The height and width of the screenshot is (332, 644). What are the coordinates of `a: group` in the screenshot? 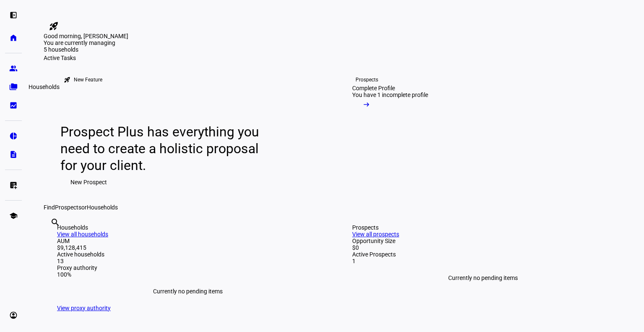 It's located at (13, 68).